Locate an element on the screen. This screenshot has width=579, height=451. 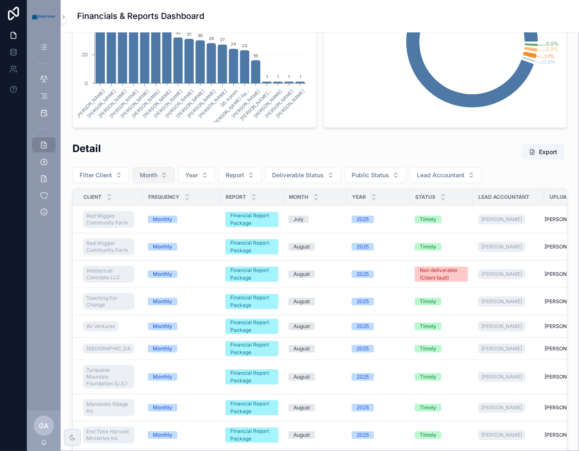
tspan: 0.5% is located at coordinates (552, 43).